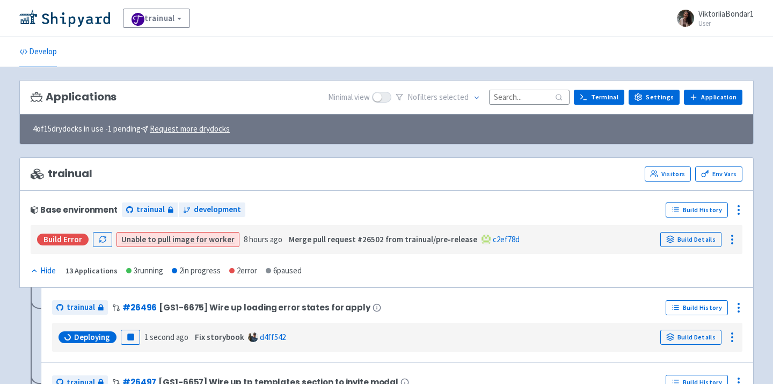 The width and height of the screenshot is (773, 384). I want to click on span: development, so click(217, 209).